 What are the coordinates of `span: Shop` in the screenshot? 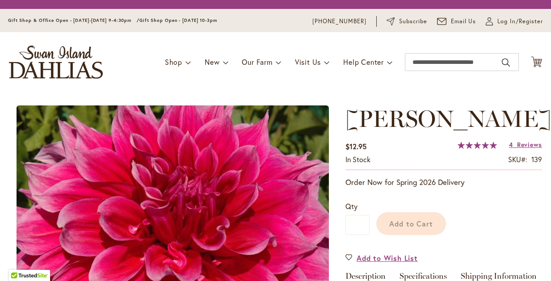 It's located at (173, 62).